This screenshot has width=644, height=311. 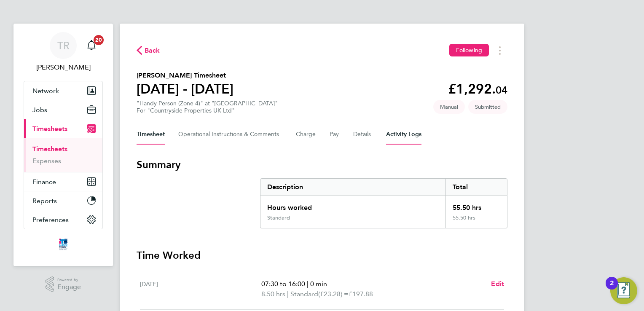 What do you see at coordinates (63, 67) in the screenshot?
I see `span: Tanya Rowse` at bounding box center [63, 67].